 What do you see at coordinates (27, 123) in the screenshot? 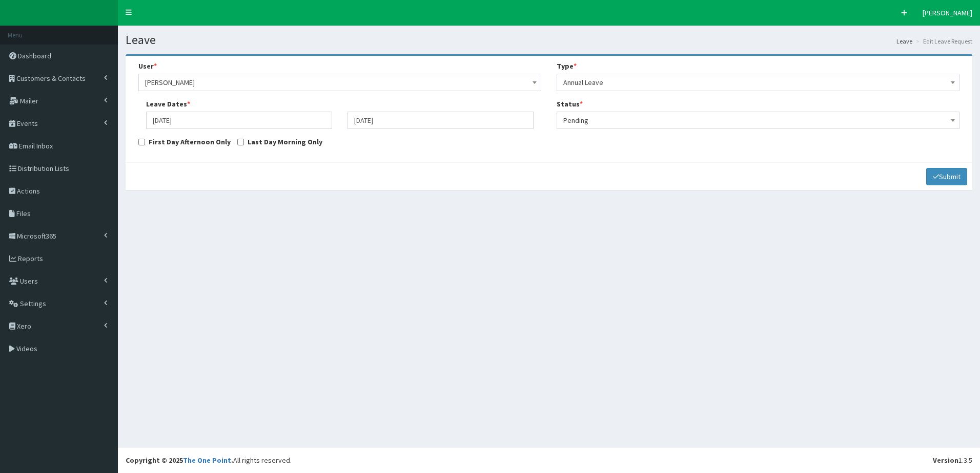
I see `span: Events` at bounding box center [27, 123].